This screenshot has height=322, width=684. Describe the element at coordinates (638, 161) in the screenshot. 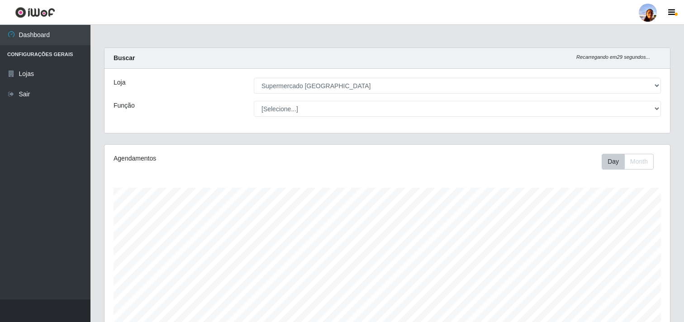

I see `button: Month` at that location.